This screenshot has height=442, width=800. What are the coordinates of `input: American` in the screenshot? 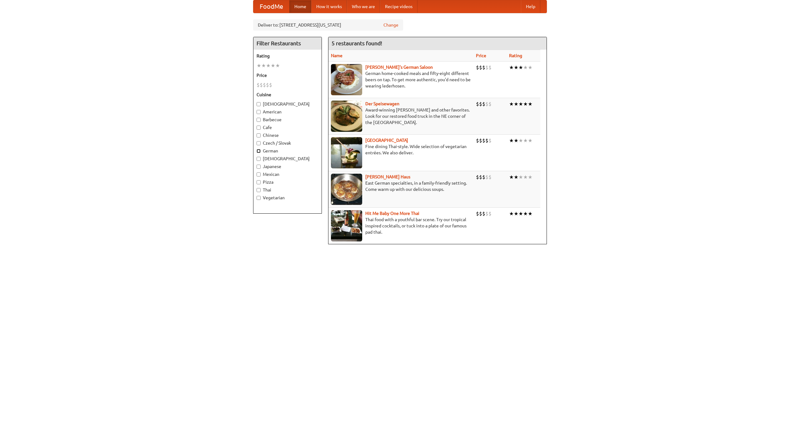 It's located at (259, 112).